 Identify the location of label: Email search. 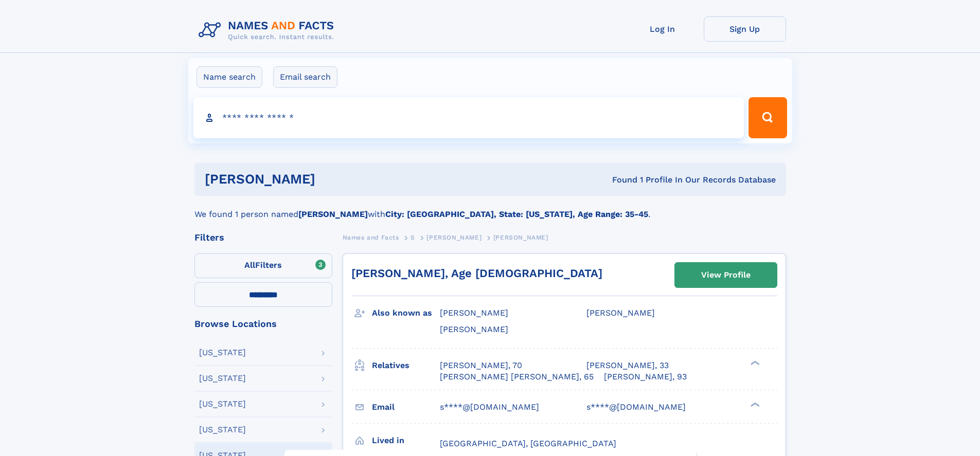
(305, 77).